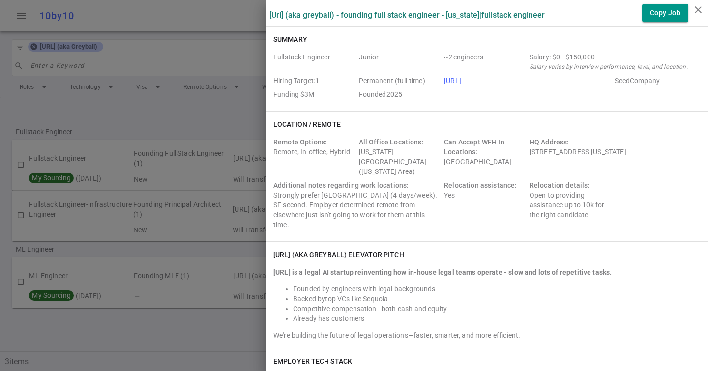 The width and height of the screenshot is (708, 371). What do you see at coordinates (314, 62) in the screenshot?
I see `span: Roles` at bounding box center [314, 62].